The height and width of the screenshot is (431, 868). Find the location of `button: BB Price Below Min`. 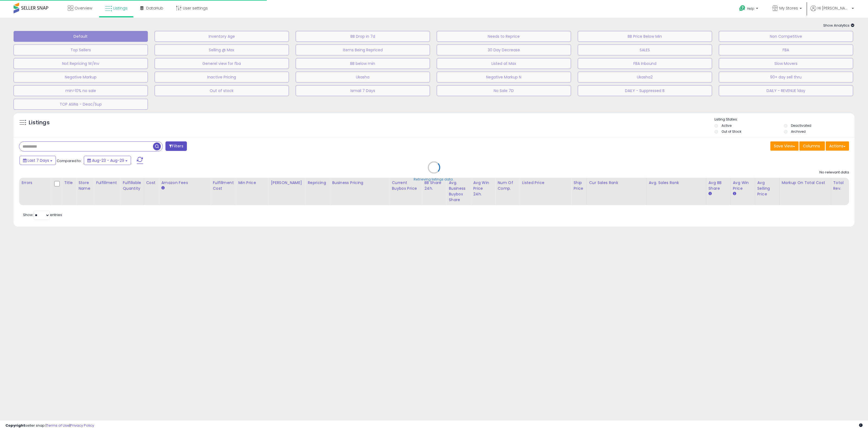

button: BB Price Below Min is located at coordinates (645, 36).